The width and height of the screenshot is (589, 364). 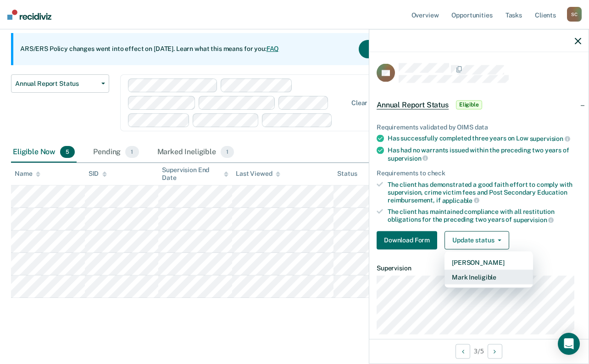 I want to click on div: Pending, so click(x=116, y=152).